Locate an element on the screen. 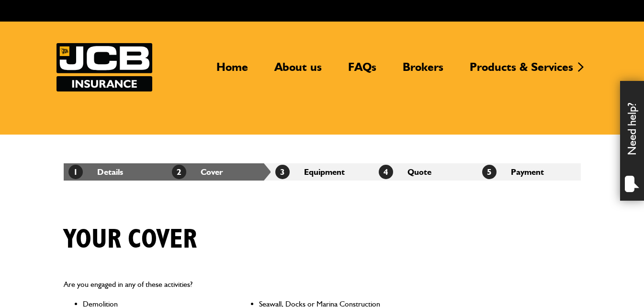 The width and height of the screenshot is (644, 307). li: Quote is located at coordinates (425, 172).